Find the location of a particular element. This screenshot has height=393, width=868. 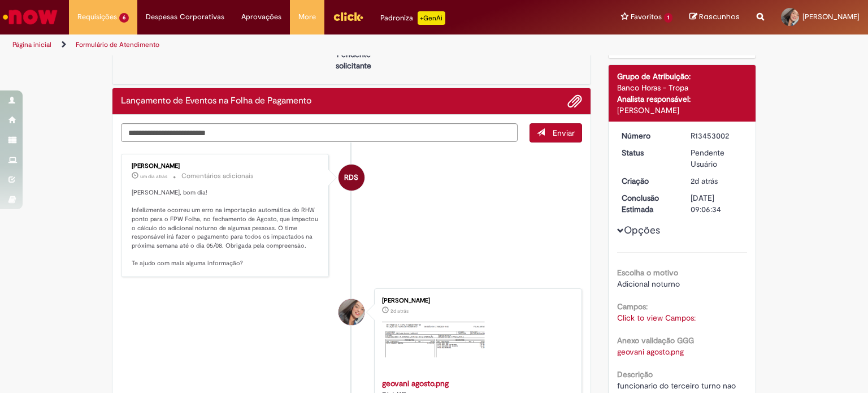

strong: geovani agosto.png is located at coordinates (415, 383).